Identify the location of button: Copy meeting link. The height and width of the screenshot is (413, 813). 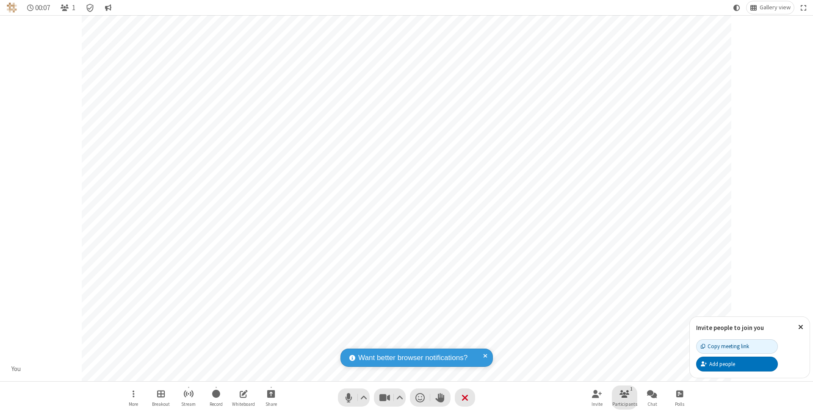
(737, 347).